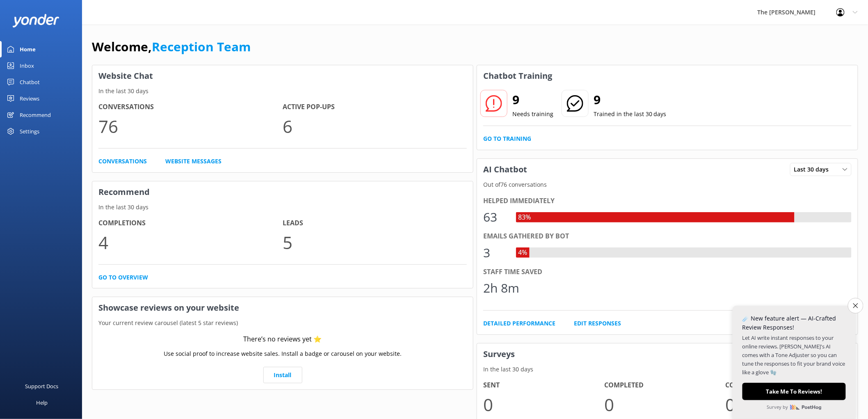  I want to click on h3: Surveys, so click(668, 353).